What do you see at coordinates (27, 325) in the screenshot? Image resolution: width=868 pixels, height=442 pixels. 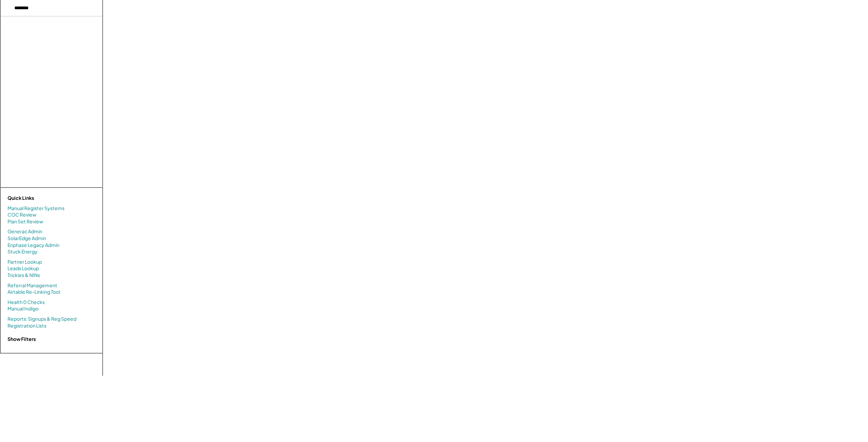 I see `a: Registration Lists` at bounding box center [27, 325].